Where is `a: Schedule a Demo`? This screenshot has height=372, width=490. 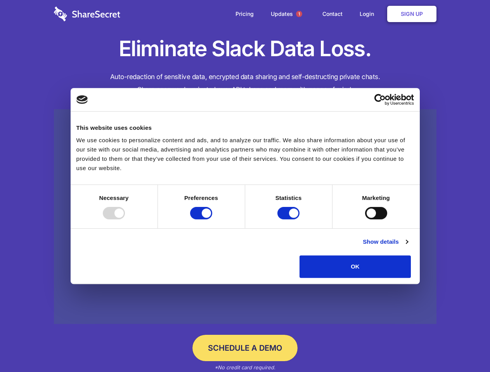 a: Schedule a Demo is located at coordinates (245, 348).